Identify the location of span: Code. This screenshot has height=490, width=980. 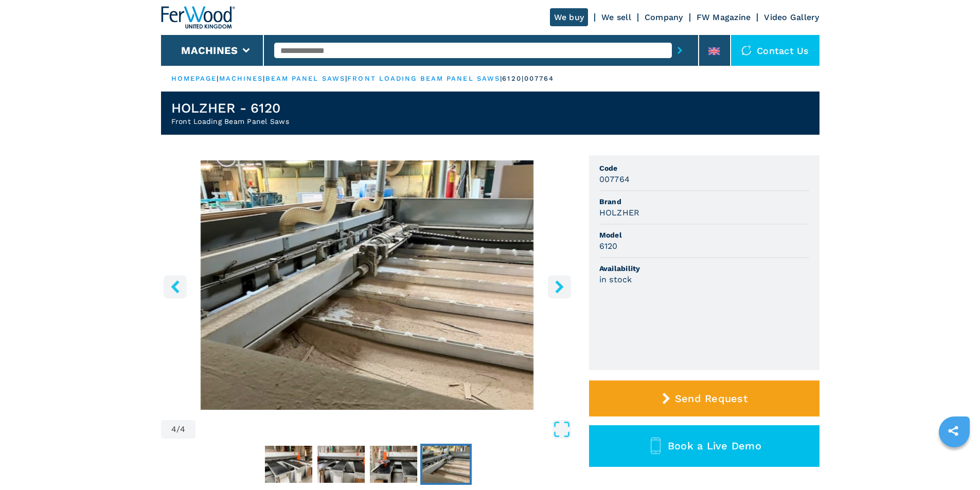
(704, 168).